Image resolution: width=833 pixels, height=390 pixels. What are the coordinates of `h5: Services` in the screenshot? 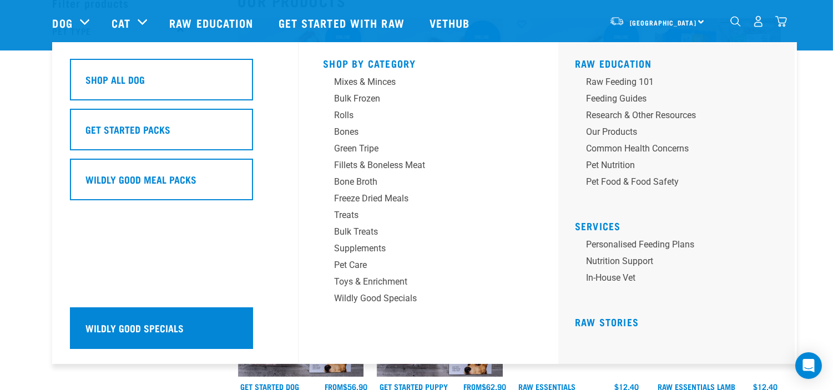 It's located at (680, 225).